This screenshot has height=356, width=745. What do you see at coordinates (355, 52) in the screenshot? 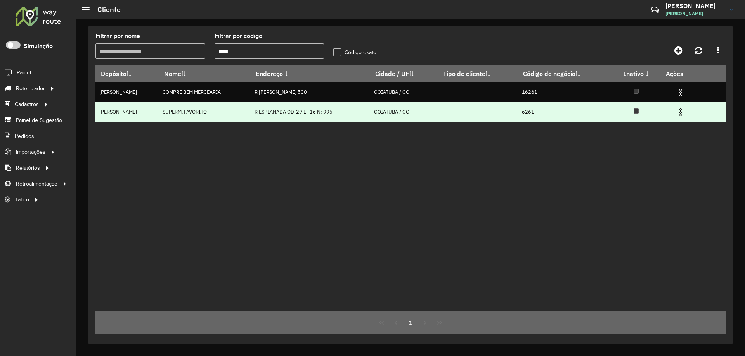
I see `label: Código exato` at bounding box center [355, 52].